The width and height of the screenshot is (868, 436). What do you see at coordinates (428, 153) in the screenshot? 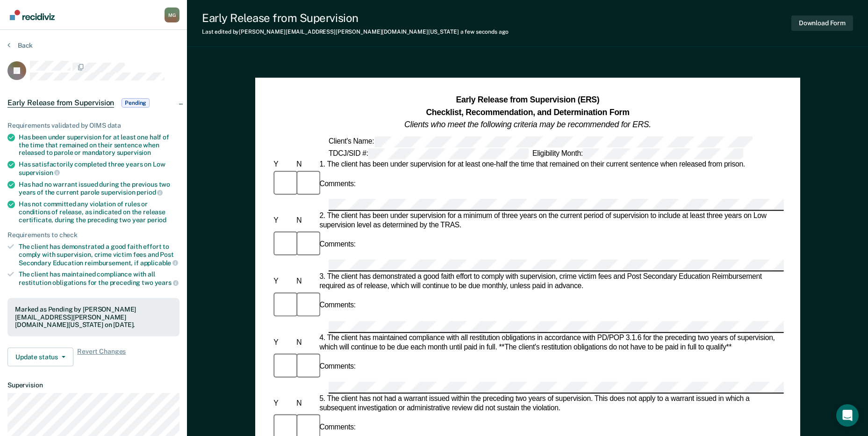
I see `div: TDCJ/SID #:` at bounding box center [428, 153].